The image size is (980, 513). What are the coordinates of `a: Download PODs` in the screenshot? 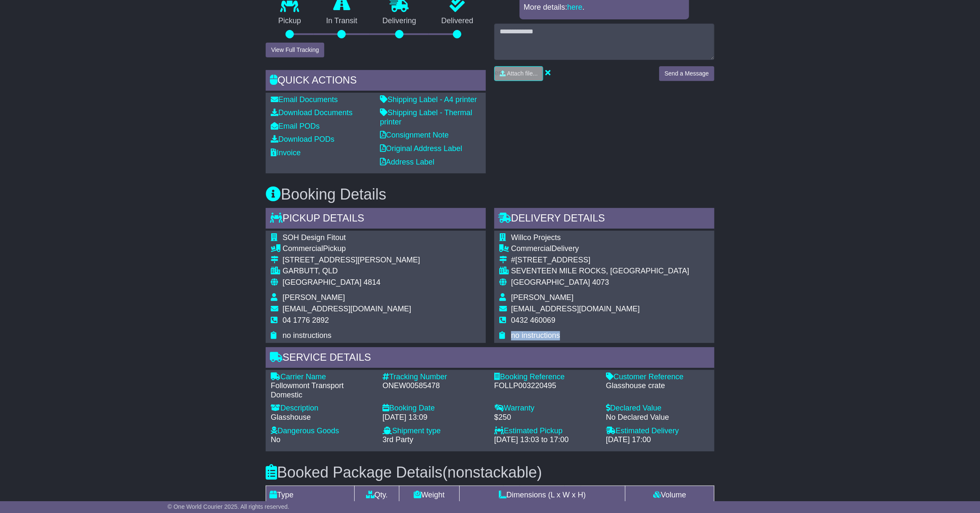 It's located at (302, 139).